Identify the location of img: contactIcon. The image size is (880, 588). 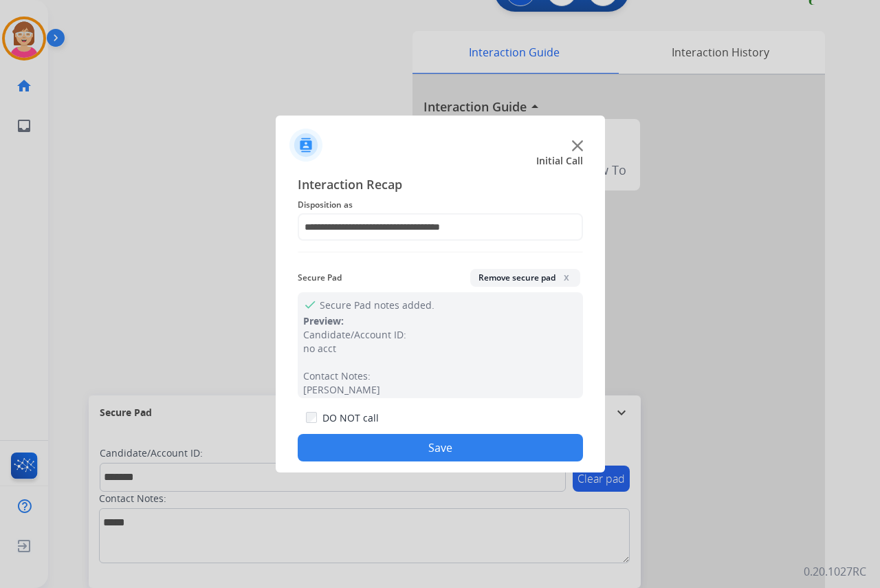
(306, 145).